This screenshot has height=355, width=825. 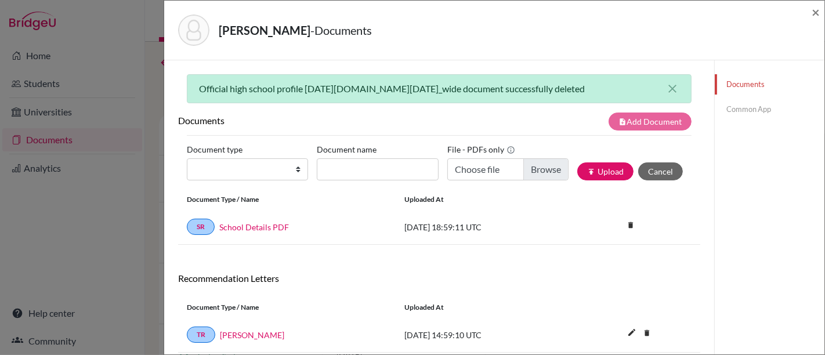 What do you see at coordinates (254, 227) in the screenshot?
I see `a: School Details PDF` at bounding box center [254, 227].